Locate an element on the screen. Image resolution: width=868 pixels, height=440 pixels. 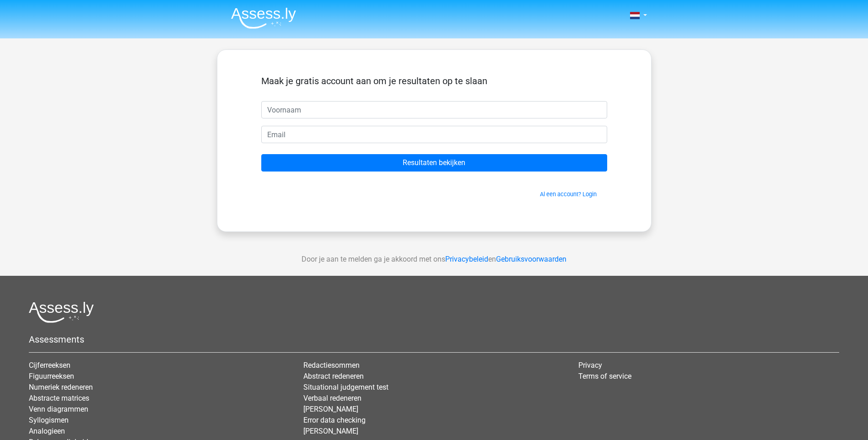
h5: Assessments is located at coordinates (434, 340).